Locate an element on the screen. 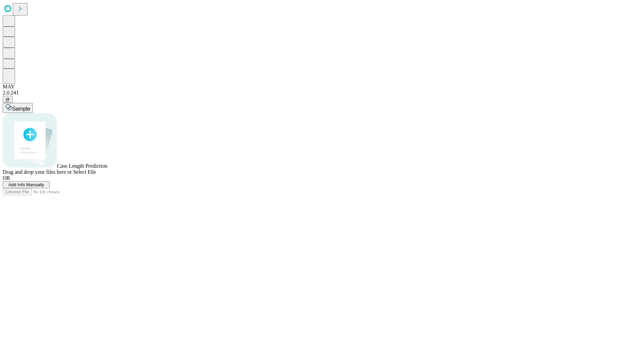  span: OR is located at coordinates (7, 178).